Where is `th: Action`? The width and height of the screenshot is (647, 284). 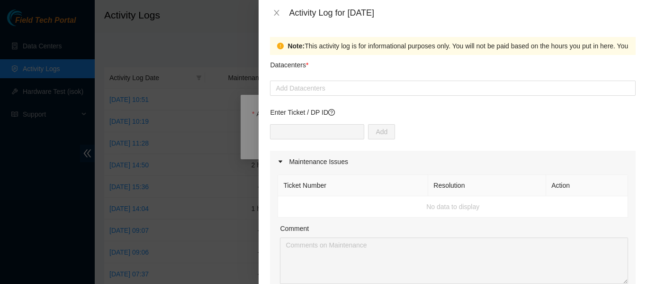
th: Action is located at coordinates (587, 185).